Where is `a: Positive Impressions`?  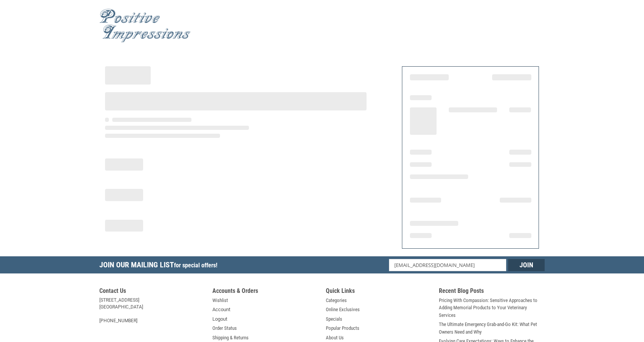 a: Positive Impressions is located at coordinates (145, 26).